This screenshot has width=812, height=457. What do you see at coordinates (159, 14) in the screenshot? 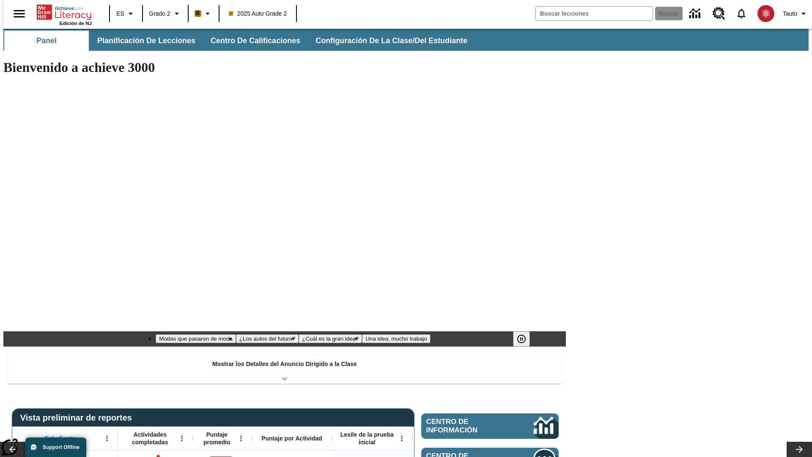
I see `span: Grado 2` at bounding box center [159, 14].